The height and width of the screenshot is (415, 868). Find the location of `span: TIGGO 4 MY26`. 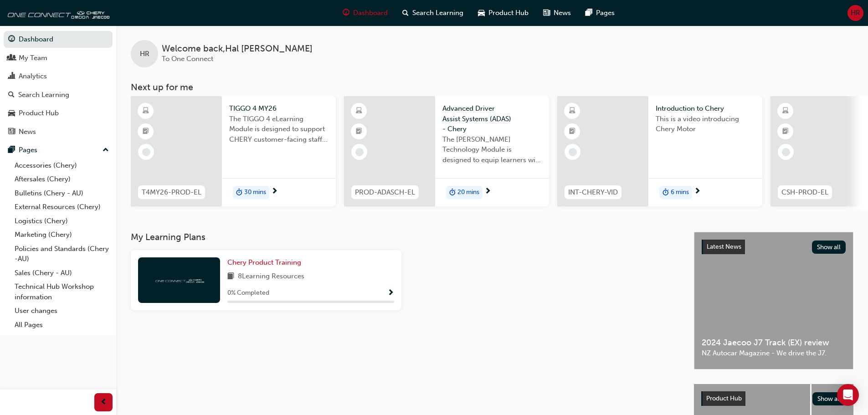

span: TIGGO 4 MY26 is located at coordinates (279, 108).